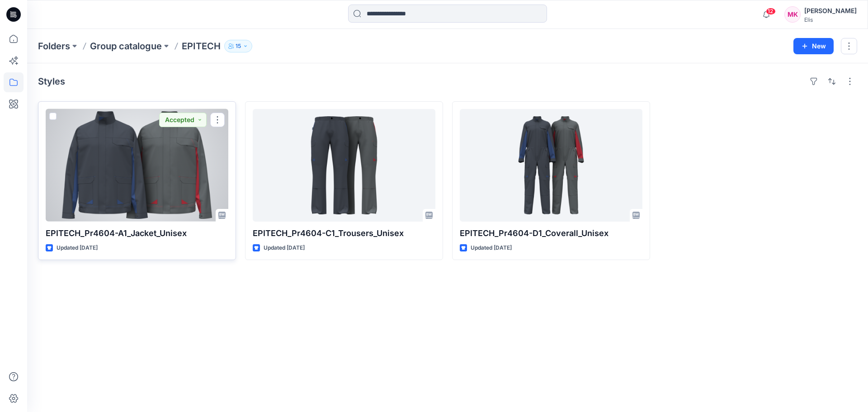  I want to click on button: New, so click(813, 46).